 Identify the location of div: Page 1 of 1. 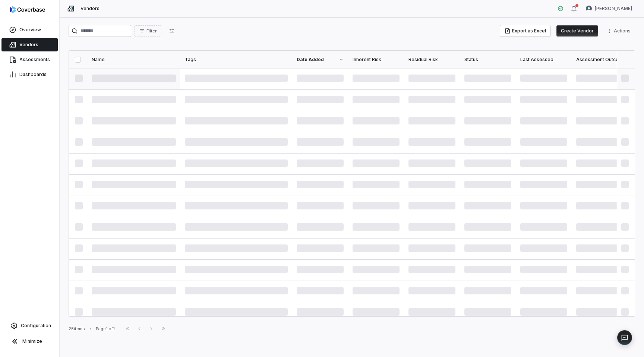
(105, 329).